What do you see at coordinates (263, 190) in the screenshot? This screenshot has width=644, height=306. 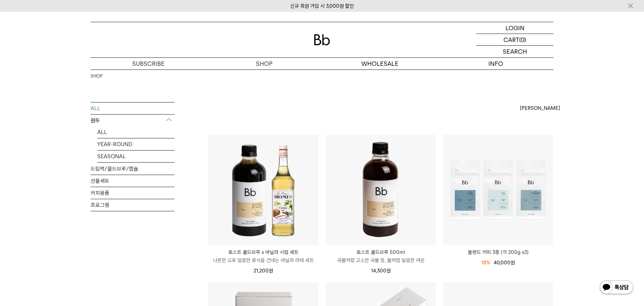 I see `a: 토스트 콜드브루 x 바닐라 시럽 세트` at bounding box center [263, 190].